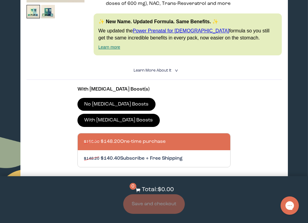 Image resolution: width=308 pixels, height=223 pixels. I want to click on a: Learn more, so click(110, 47).